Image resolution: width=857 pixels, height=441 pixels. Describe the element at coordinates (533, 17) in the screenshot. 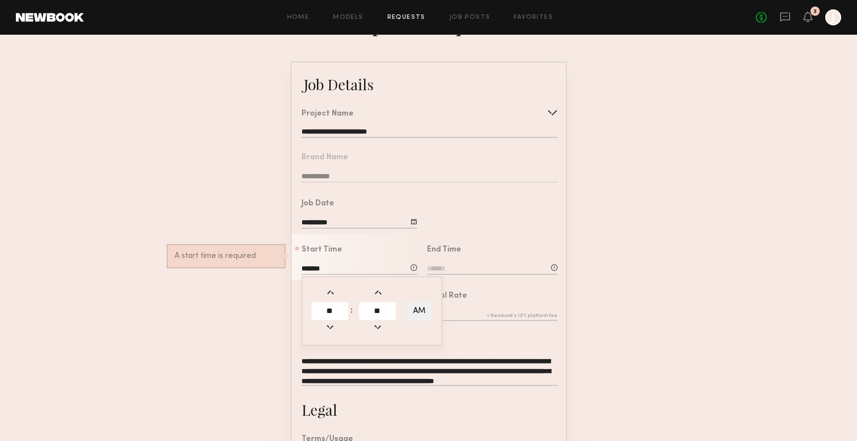

I see `a: Favorites` at that location.